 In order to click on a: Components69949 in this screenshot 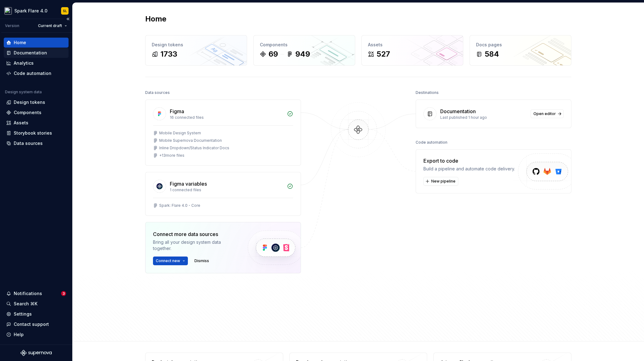, I will do `click(304, 50)`.